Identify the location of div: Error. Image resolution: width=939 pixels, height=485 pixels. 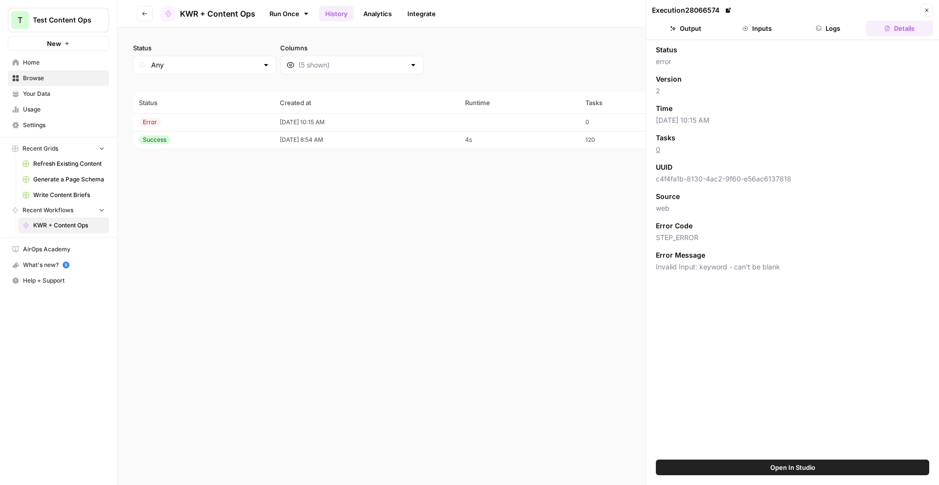
(150, 122).